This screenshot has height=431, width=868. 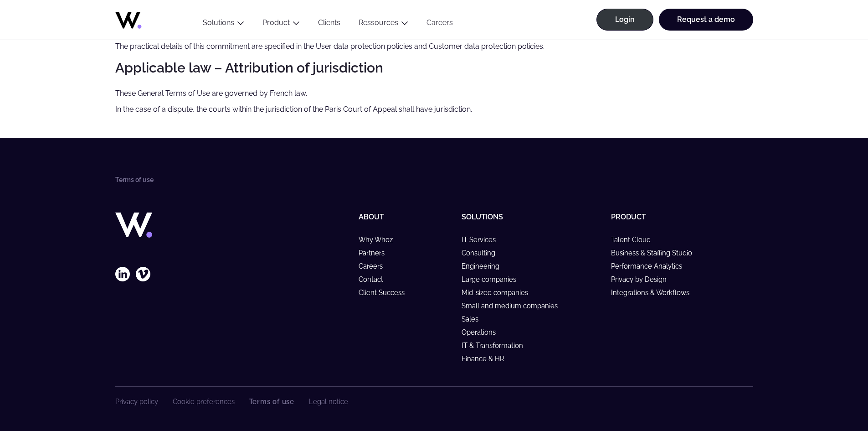 What do you see at coordinates (203, 401) in the screenshot?
I see `a: Cookie preferences` at bounding box center [203, 401].